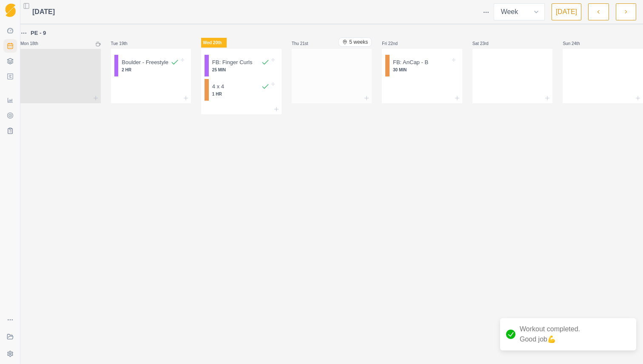  Describe the element at coordinates (38, 33) in the screenshot. I see `p: PE - 9` at that location.